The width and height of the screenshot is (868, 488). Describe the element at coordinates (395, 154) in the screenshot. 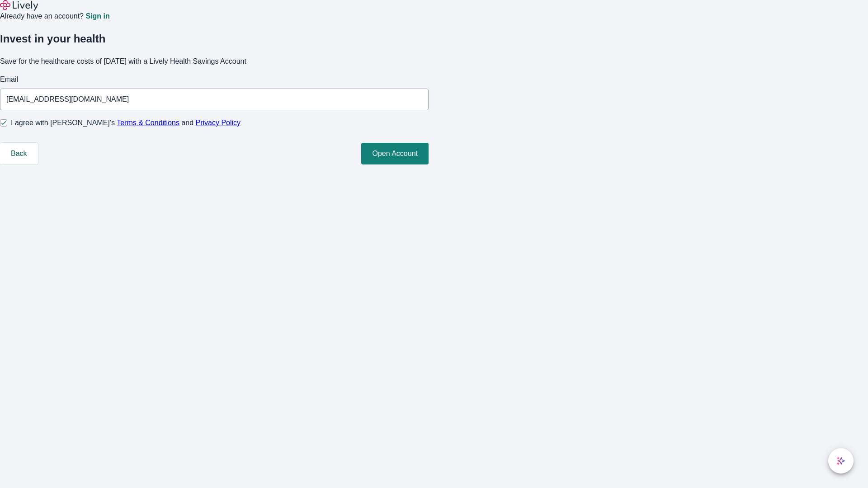

I see `button: Open Account` at that location.